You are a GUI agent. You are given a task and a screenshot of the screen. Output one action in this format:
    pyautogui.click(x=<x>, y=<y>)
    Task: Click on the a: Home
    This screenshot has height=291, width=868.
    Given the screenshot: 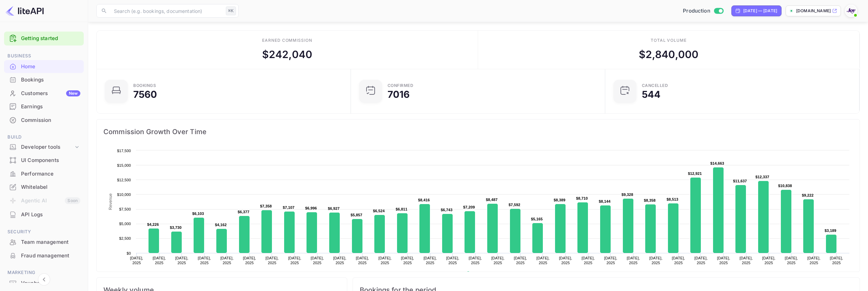 What is the action you would take?
    pyautogui.click(x=44, y=66)
    